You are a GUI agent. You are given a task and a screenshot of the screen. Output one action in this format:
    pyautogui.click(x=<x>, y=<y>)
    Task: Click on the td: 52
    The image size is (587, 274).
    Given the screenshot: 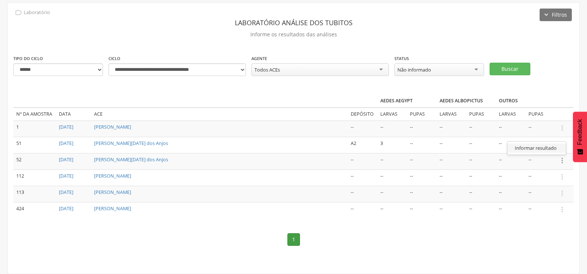 What is the action you would take?
    pyautogui.click(x=34, y=161)
    